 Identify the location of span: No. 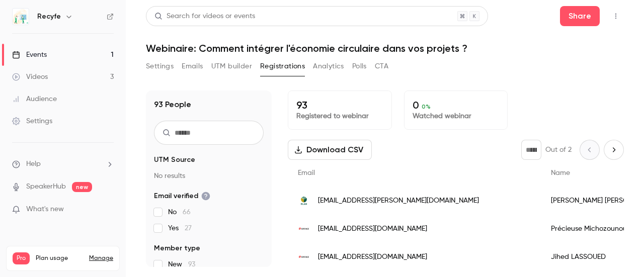
(179, 212).